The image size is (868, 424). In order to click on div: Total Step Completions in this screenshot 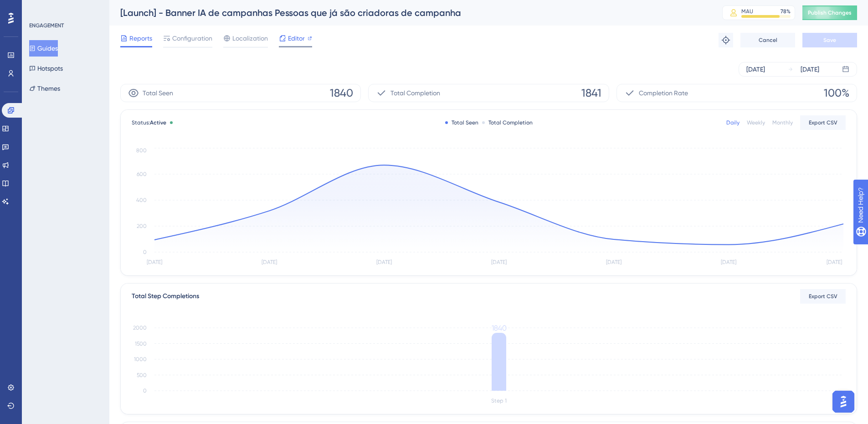, I will do `click(165, 296)`.